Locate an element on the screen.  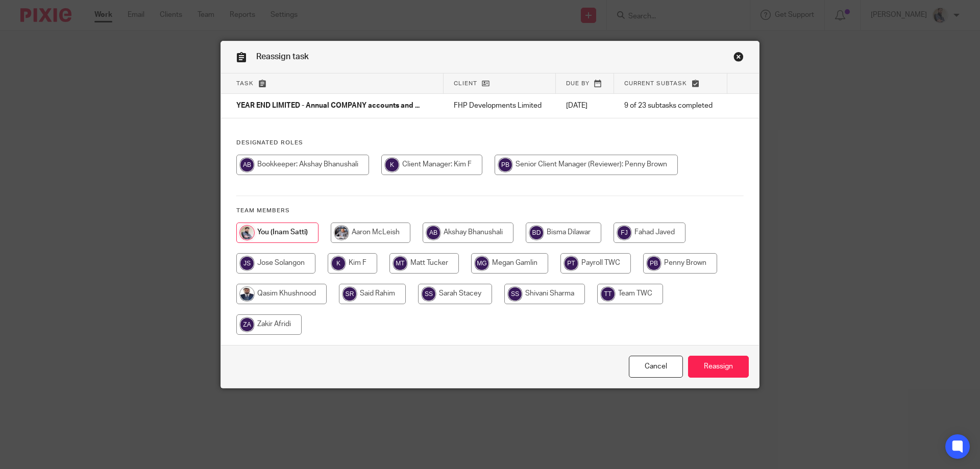
p: FHP Developments Limited is located at coordinates (499, 106).